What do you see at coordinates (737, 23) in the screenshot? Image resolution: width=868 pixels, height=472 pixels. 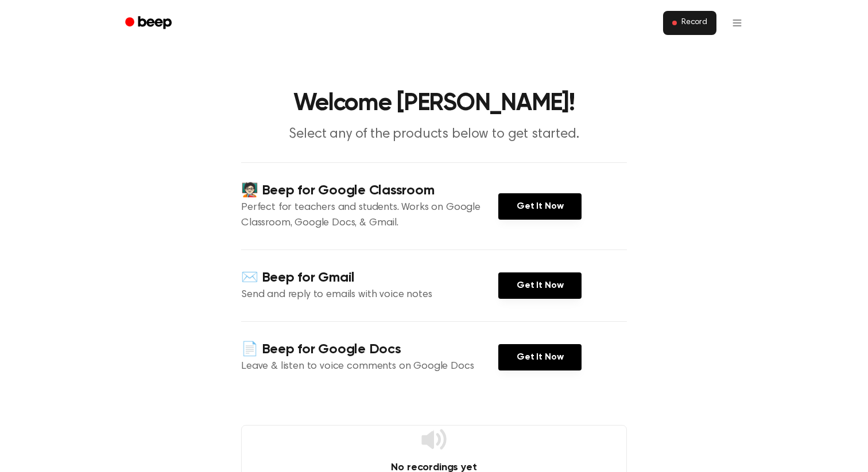 I see `button: Open menu` at bounding box center [737, 23].